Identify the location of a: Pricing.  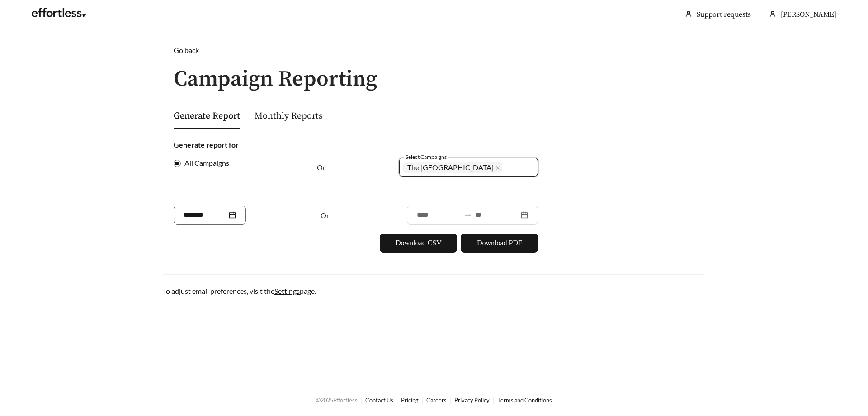
(410, 400).